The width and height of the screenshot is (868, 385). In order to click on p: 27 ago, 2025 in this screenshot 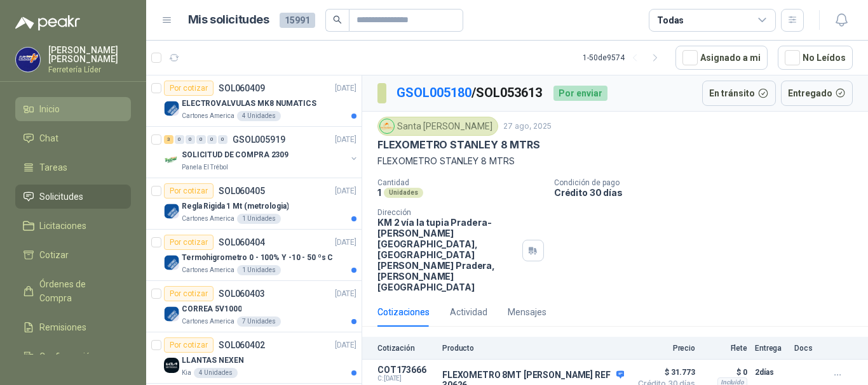, I will do `click(527, 126)`.